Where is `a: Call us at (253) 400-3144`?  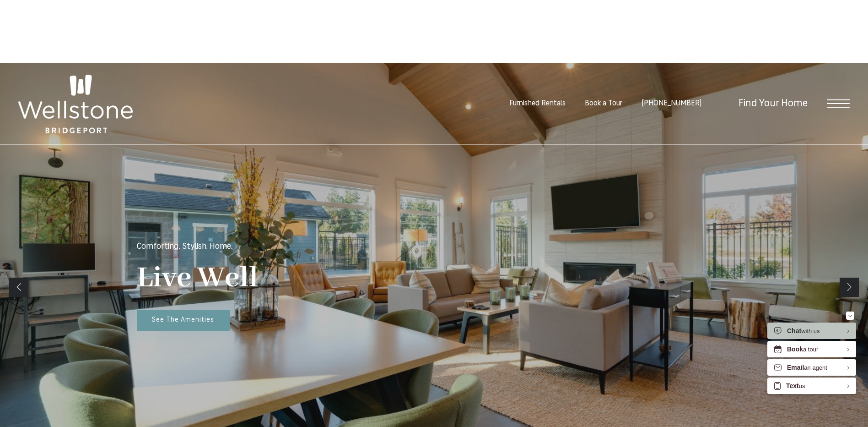 a: Call us at (253) 400-3144 is located at coordinates (672, 104).